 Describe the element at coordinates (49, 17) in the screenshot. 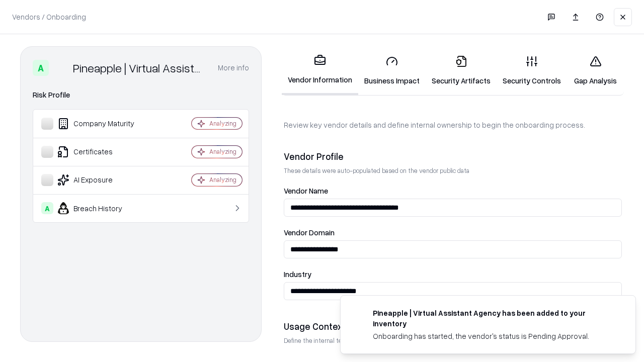

I see `p: Vendors / Onboarding` at that location.